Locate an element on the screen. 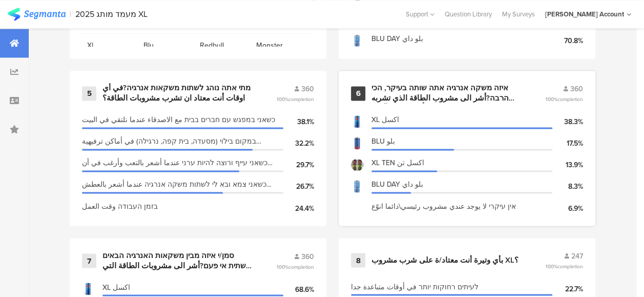 The width and height of the screenshot is (644, 297). span: לעיתים רחוקות יותר في أوقات متباعدة جدا is located at coordinates (414, 286).